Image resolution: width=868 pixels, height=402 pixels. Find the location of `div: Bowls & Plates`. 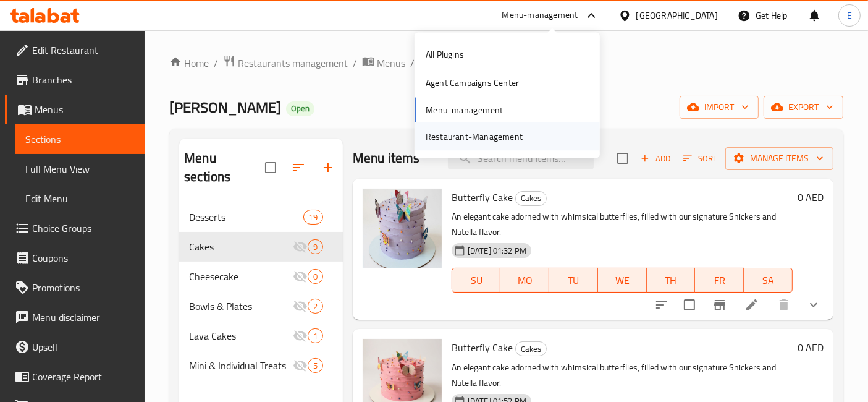

div: Bowls & Plates is located at coordinates (241, 306).